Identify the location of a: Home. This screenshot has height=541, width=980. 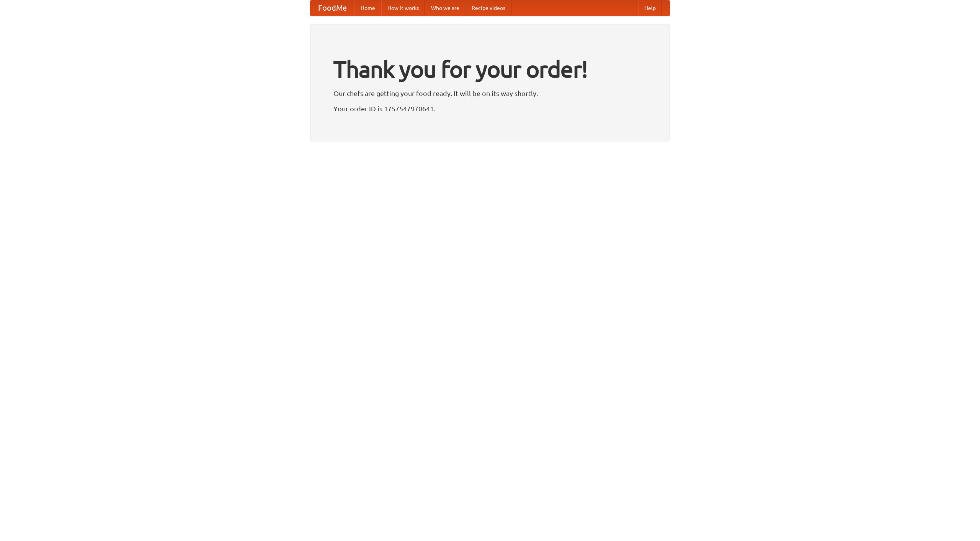
(368, 8).